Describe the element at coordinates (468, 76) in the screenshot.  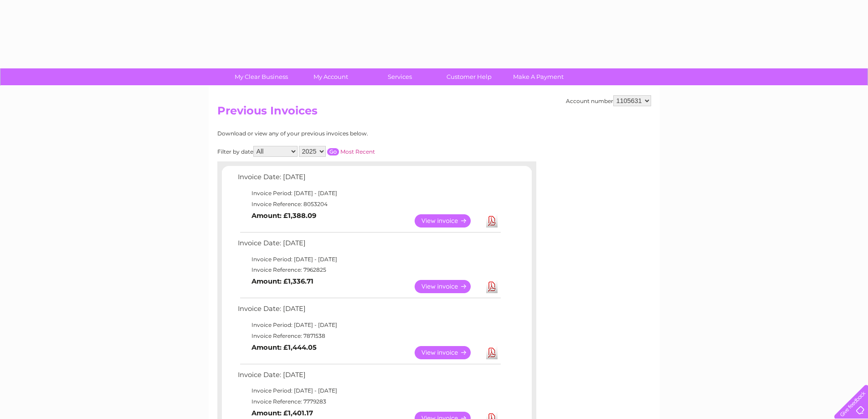
I see `a: Customer Help` at that location.